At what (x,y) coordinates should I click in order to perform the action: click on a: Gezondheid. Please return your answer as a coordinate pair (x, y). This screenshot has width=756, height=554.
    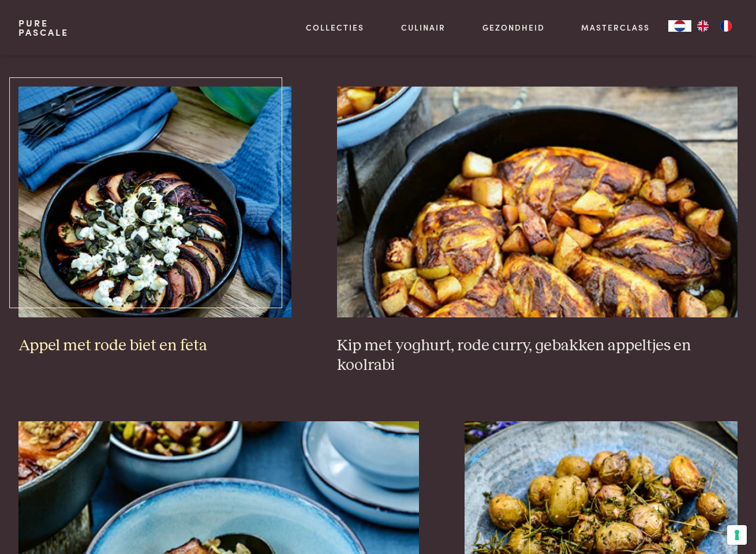
    Looking at the image, I should click on (514, 27).